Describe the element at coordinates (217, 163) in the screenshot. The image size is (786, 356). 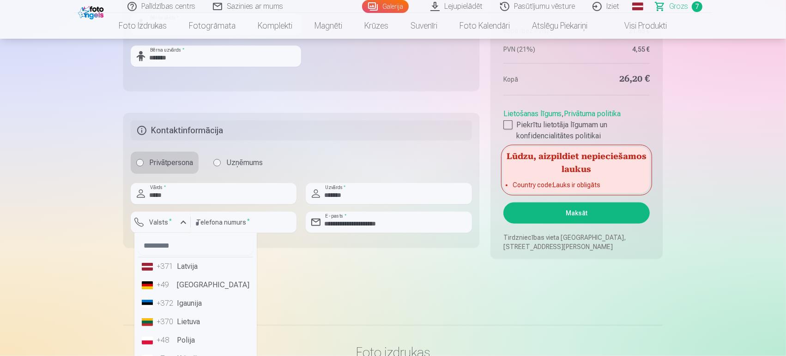
I see `input: Uzņēmums` at that location.